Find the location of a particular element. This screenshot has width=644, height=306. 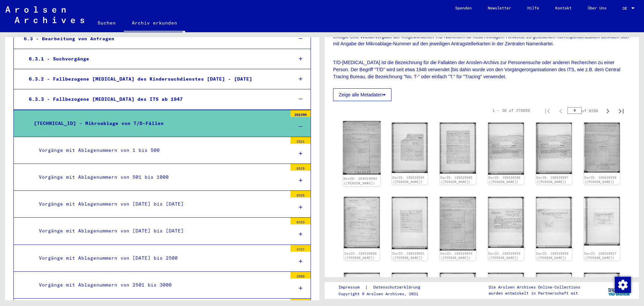

img: yv_logo.png is located at coordinates (619, 290).